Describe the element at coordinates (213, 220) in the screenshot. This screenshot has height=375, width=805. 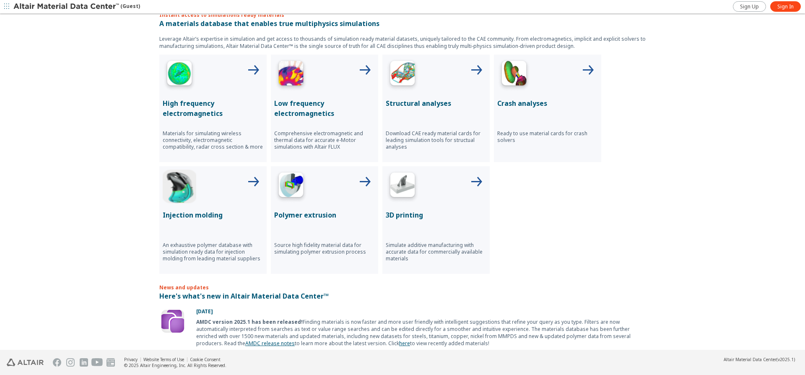
I see `button: Injection Molding IconInjection moldingAn exhaustive polymer database with simulation ready data ...` at that location.